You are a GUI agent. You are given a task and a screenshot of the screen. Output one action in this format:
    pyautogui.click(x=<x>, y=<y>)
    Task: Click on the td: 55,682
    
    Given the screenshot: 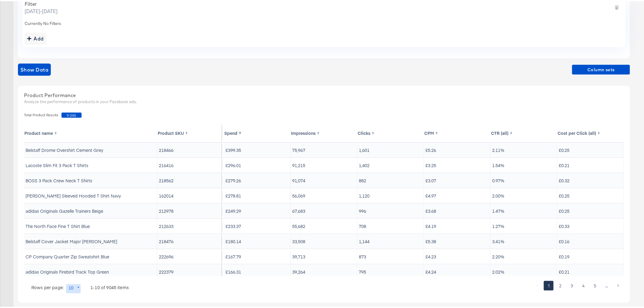 What is the action you would take?
    pyautogui.click(x=324, y=225)
    